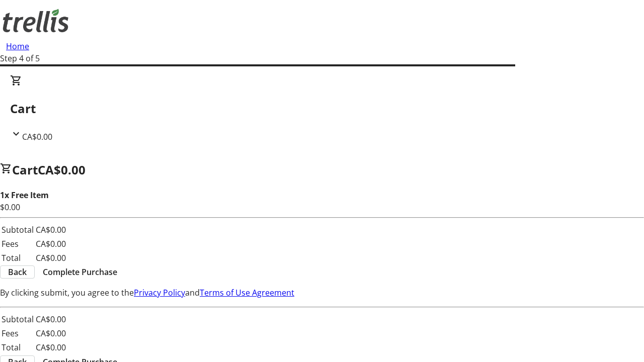 This screenshot has height=362, width=644. What do you see at coordinates (322, 108) in the screenshot?
I see `div: CartCA$0.00` at bounding box center [322, 108].